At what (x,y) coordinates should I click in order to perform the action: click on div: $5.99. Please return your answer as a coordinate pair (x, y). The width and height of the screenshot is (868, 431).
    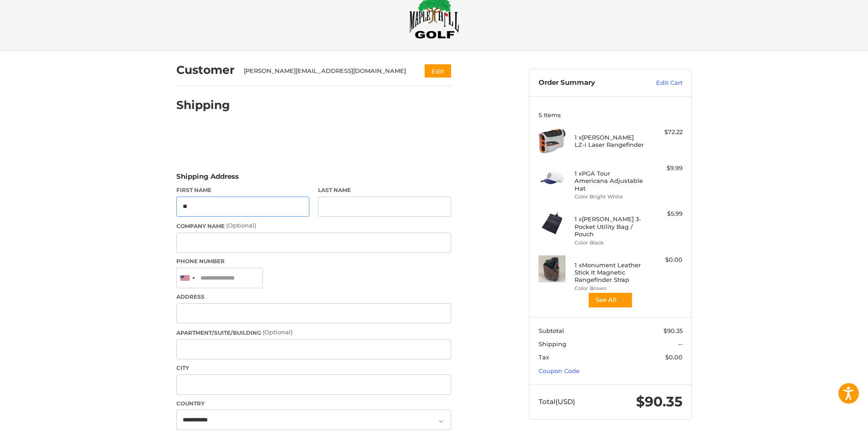
    Looking at the image, I should click on (664, 214).